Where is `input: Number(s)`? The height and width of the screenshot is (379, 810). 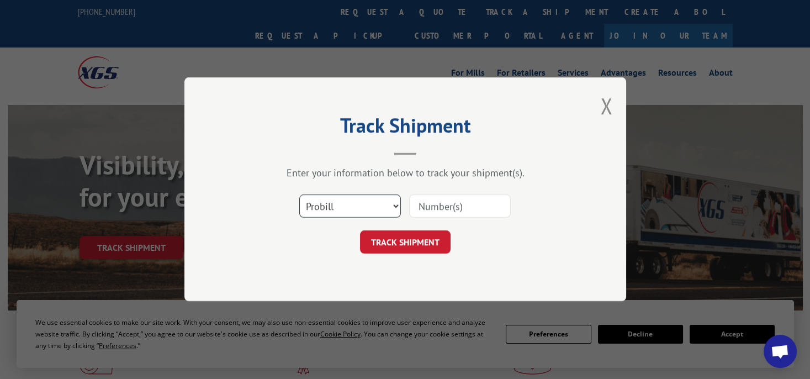
input: Number(s) is located at coordinates (460, 207).